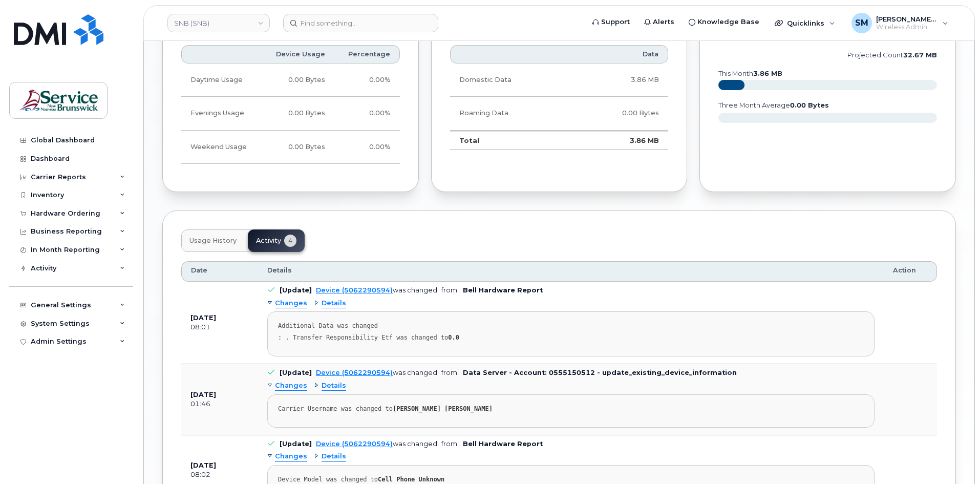  Describe the element at coordinates (220, 475) in the screenshot. I see `div: 08:02` at that location.